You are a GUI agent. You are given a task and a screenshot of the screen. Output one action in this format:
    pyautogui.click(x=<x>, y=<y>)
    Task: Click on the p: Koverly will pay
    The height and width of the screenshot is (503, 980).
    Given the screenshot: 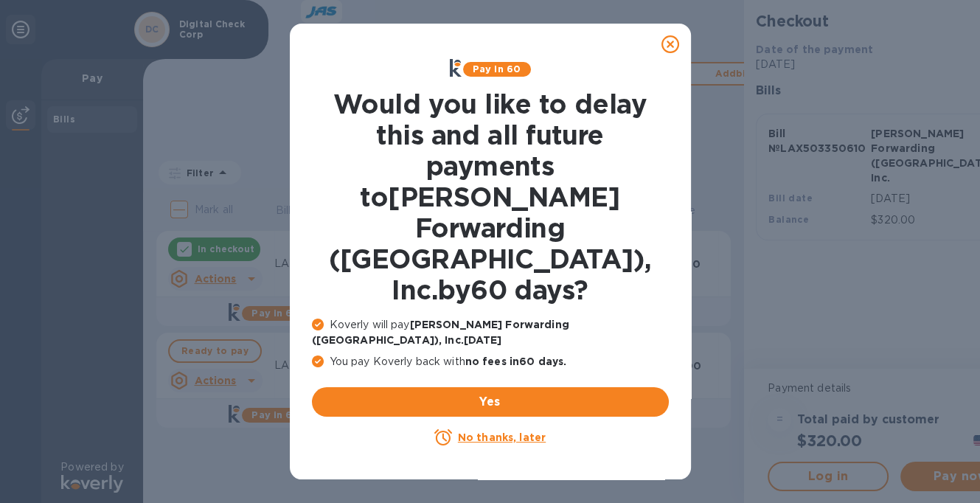 What is the action you would take?
    pyautogui.click(x=491, y=332)
    